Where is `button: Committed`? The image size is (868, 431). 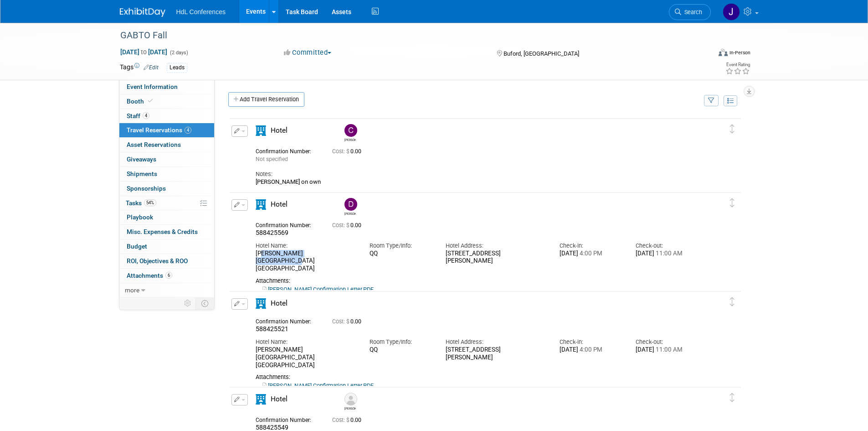
button: Committed is located at coordinates (307, 52).